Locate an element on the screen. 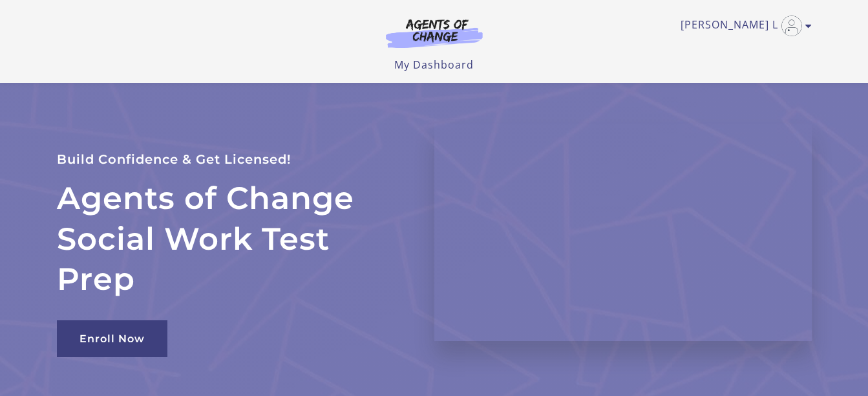 This screenshot has width=868, height=396. h2: Agents of Change Social Work Test Prep is located at coordinates (230, 238).